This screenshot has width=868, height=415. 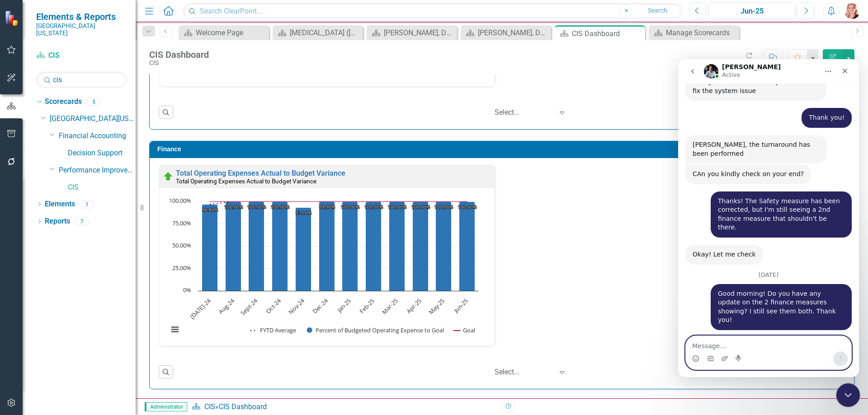 I want to click on path: Apr-25, 100. Percent of Budgeted Operating Expense to Goal., so click(x=420, y=246).